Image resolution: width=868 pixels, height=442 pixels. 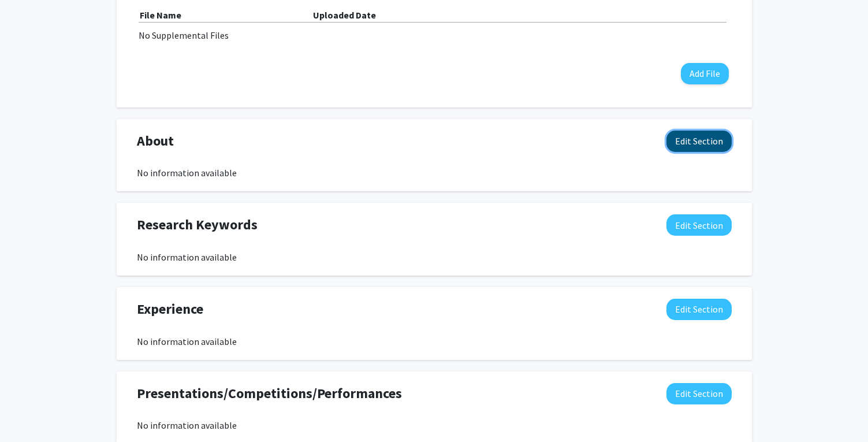 I want to click on button: Add File, so click(x=705, y=73).